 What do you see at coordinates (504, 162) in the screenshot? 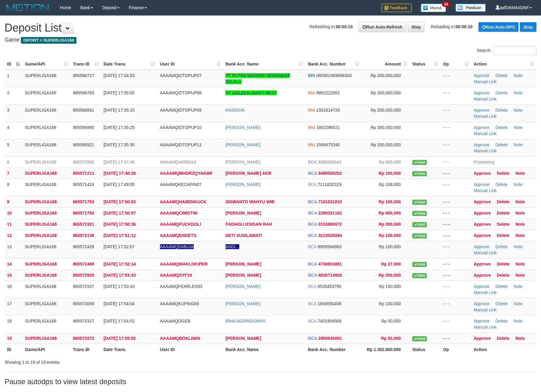
I see `td: Processing` at bounding box center [504, 162].